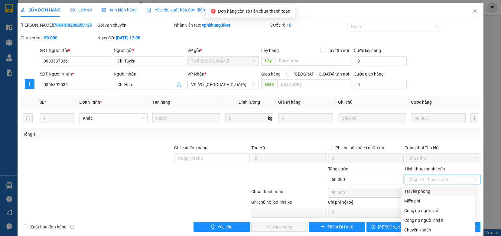  Describe the element at coordinates (135, 38) in the screenshot. I see `div: Ngày GD:` at that location.